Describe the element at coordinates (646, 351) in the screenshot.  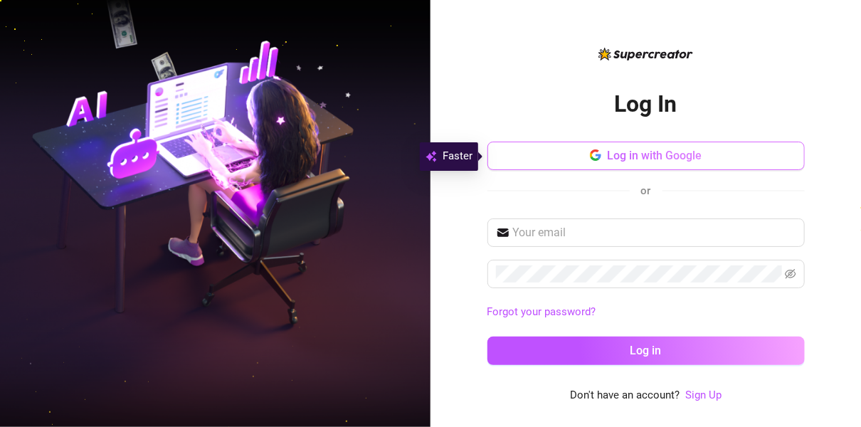
I see `button: Log in` at that location.